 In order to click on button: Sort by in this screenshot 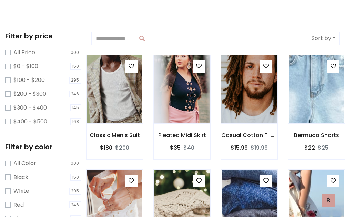, I will do `click(323, 38)`.